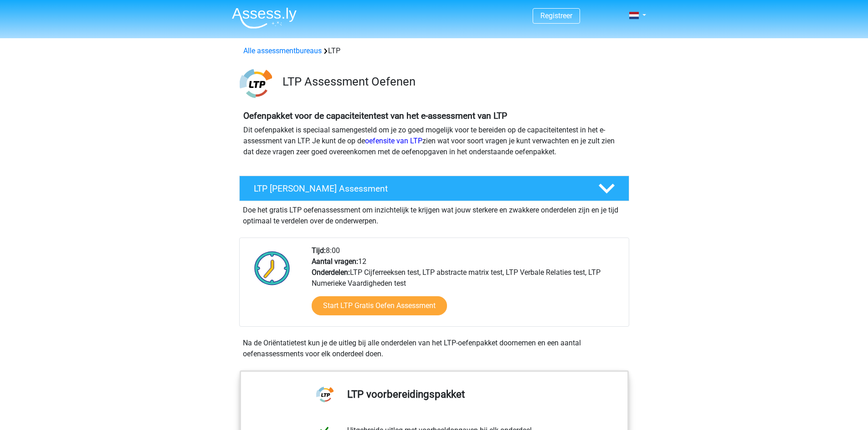 This screenshot has height=430, width=868. What do you see at coordinates (264, 17) in the screenshot?
I see `img: Assessly` at bounding box center [264, 17].